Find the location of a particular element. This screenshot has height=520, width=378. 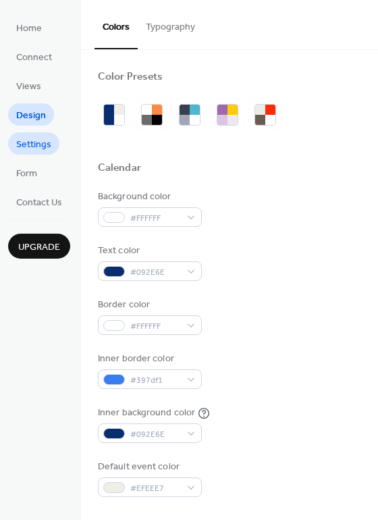

span: Home is located at coordinates (29, 28).